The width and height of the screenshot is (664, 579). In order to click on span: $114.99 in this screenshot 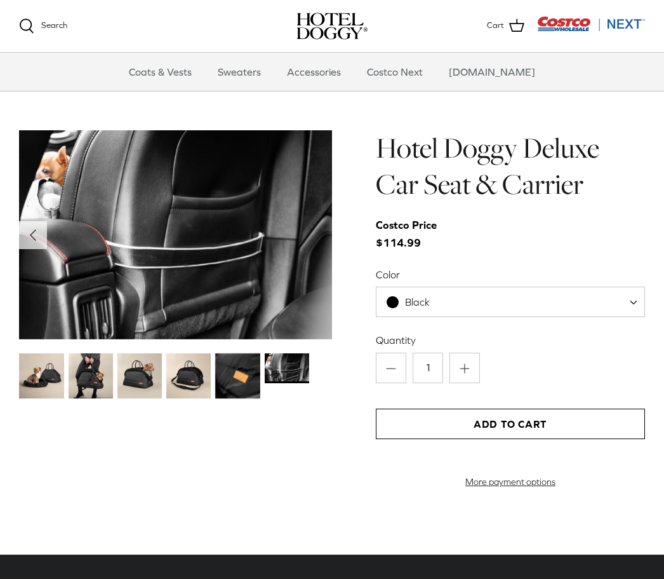, I will do `click(413, 234)`.